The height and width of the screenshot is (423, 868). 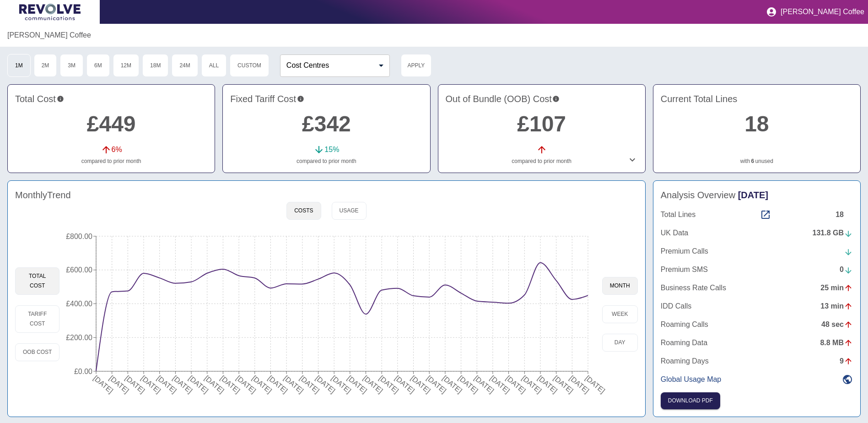 I want to click on svg: This is the total charges incurred over 1 months, so click(x=60, y=99).